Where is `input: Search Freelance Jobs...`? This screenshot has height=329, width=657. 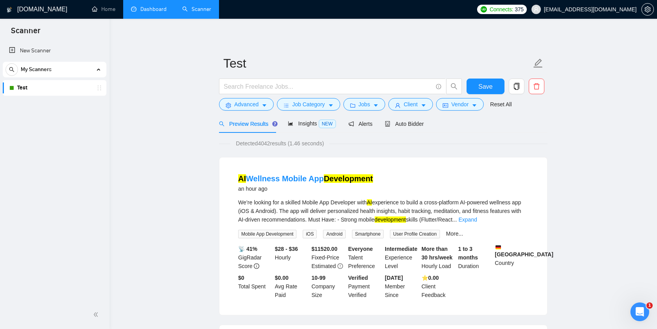
input: Search Freelance Jobs... is located at coordinates (328, 86).